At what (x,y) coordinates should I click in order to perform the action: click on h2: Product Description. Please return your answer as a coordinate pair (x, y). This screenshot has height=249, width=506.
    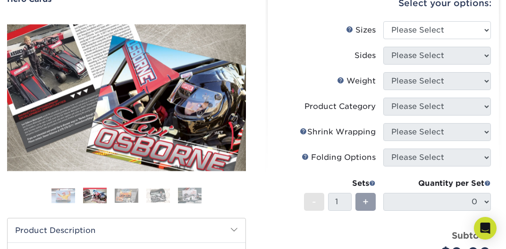
    Looking at the image, I should click on (126, 230).